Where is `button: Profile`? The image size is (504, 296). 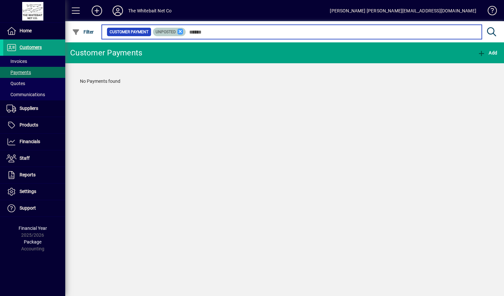 button: Profile is located at coordinates (118, 11).